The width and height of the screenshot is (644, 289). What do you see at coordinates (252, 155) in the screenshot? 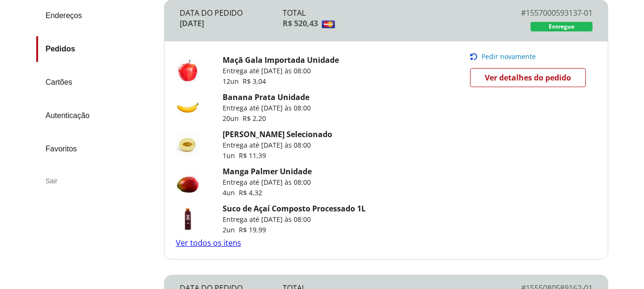
I see `span: R$ 11,39` at bounding box center [252, 155].